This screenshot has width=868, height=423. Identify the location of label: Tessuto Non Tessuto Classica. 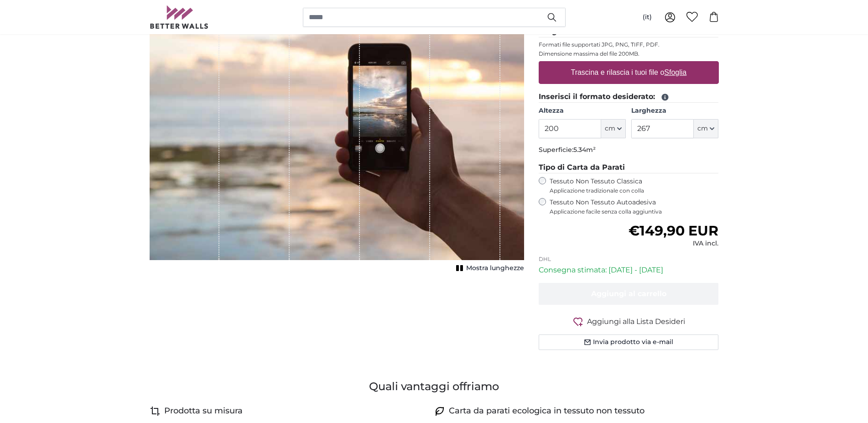
(634, 186).